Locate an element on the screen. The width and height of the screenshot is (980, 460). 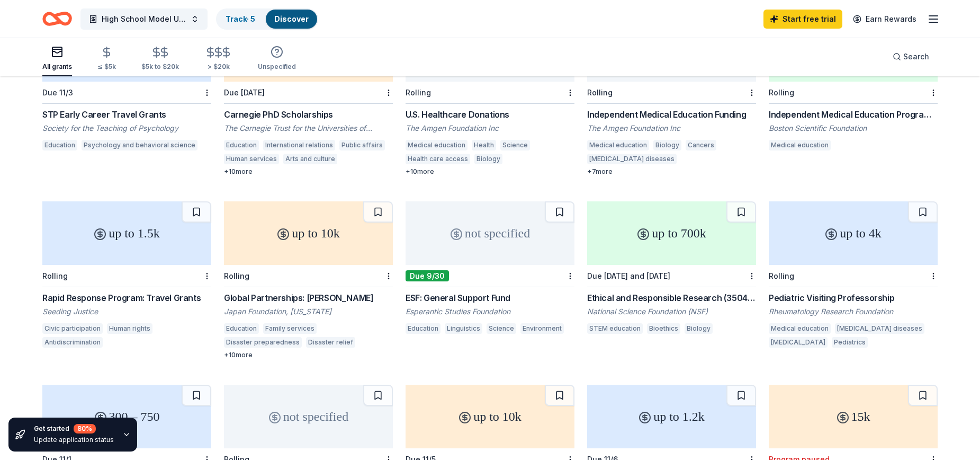
div: U.S. Healthcare Donations is located at coordinates (490, 115).